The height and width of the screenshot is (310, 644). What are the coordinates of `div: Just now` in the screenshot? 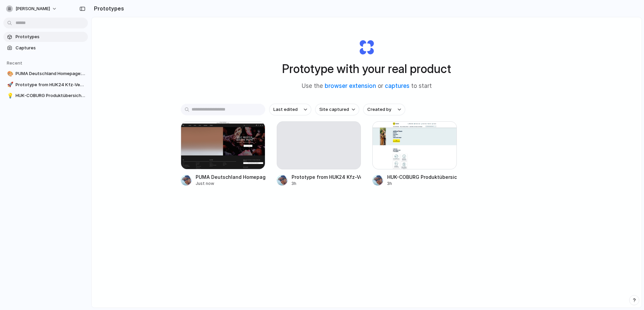 It's located at (230, 184).